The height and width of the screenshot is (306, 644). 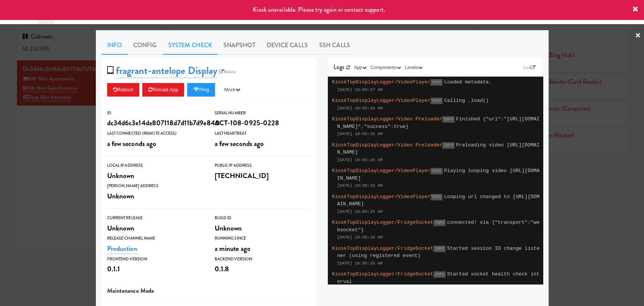 I want to click on div: Running Since, so click(x=263, y=239).